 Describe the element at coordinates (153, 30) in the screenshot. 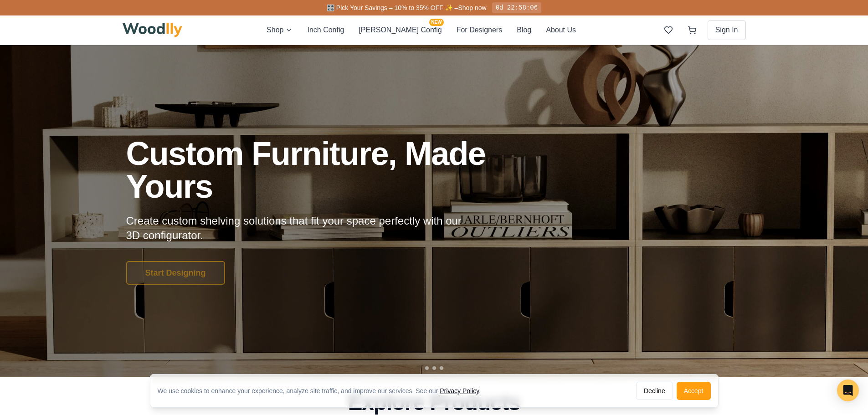

I see `img: Woodlly` at that location.